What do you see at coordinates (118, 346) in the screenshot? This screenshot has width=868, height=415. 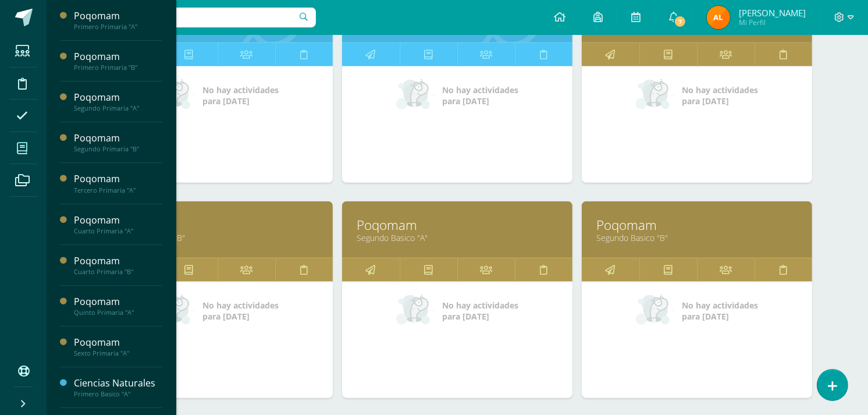 I see `a: PoqomamSexto Primaria "A"` at bounding box center [118, 346].